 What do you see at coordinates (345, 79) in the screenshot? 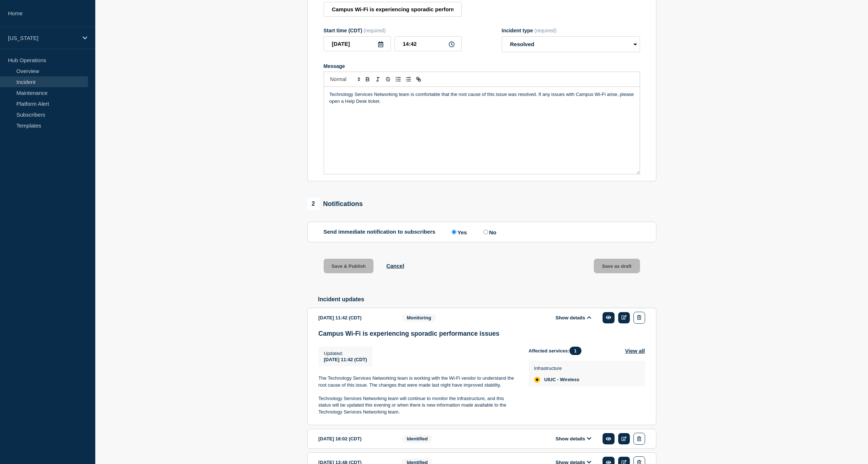
I see `span: Font size` at bounding box center [345, 79].